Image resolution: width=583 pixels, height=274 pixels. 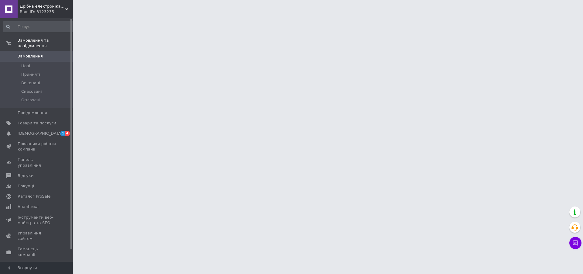 I want to click on span: Прийняті, so click(x=31, y=74).